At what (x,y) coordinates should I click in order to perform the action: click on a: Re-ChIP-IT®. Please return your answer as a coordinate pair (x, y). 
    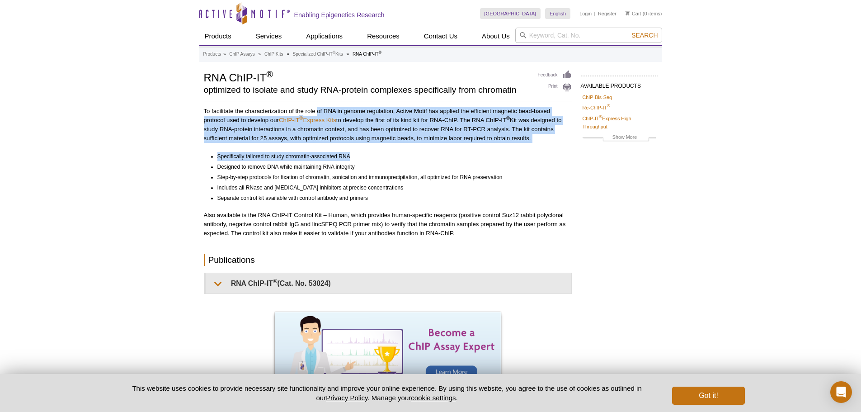
    Looking at the image, I should click on (596, 108).